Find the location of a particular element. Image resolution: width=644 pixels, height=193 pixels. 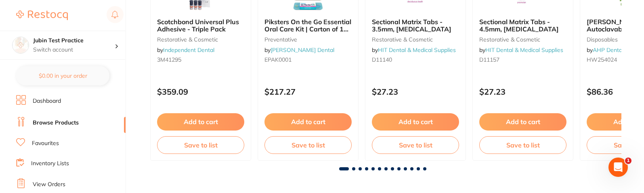

span: HW254024 is located at coordinates (602, 59).